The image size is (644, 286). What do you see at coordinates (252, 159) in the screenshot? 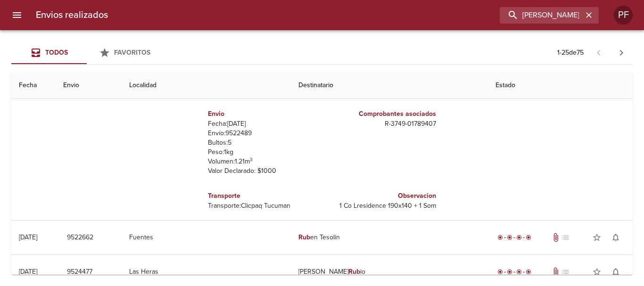
I see `sup: 3` at bounding box center [252, 159].